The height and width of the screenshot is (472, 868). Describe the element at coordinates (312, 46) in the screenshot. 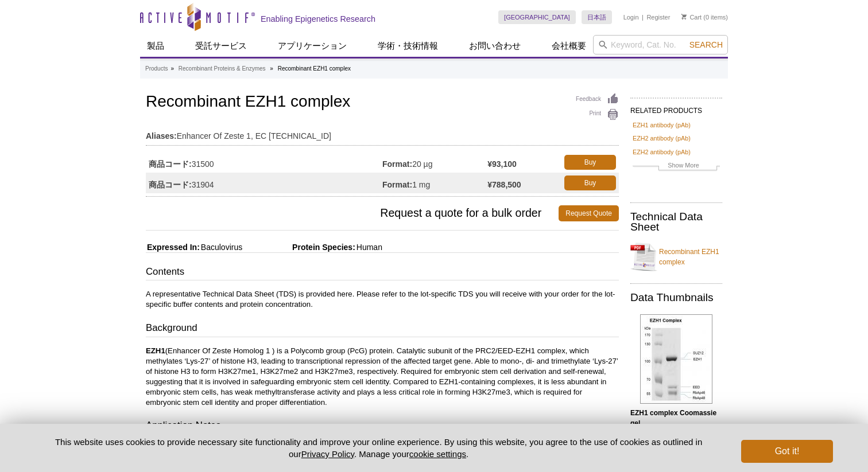

I see `a: アプリケーション` at that location.